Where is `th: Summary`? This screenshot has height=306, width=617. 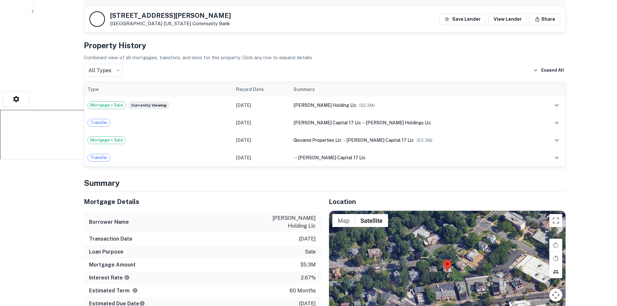
th: Summary is located at coordinates (413, 89).